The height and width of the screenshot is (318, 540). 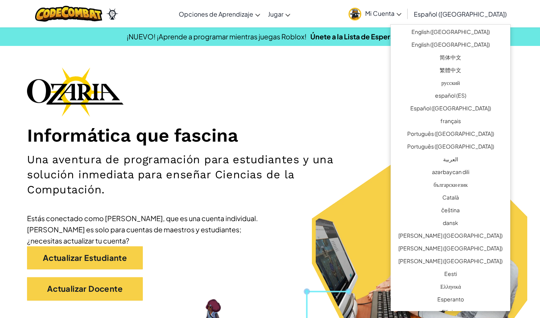 What do you see at coordinates (451, 275) in the screenshot?
I see `a: Eesti` at bounding box center [451, 275].